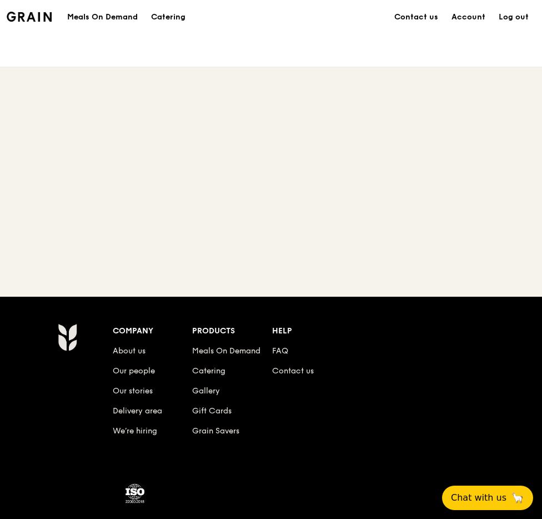 Image resolution: width=542 pixels, height=519 pixels. I want to click on a: Gift Cards, so click(212, 410).